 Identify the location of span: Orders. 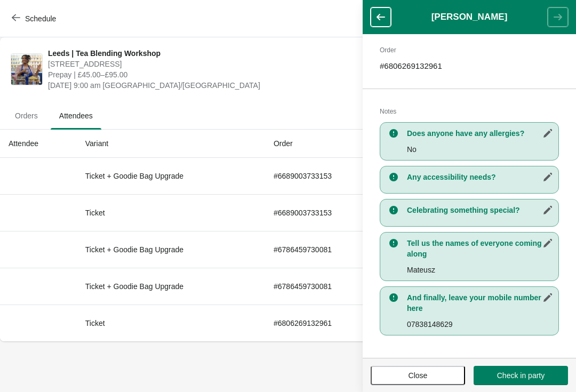
(26, 116).